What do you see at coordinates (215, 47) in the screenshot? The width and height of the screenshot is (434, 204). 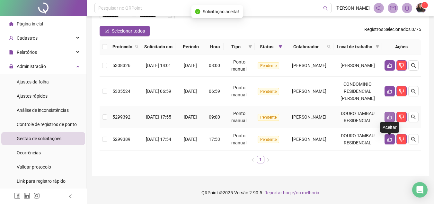 I see `th: Hora` at bounding box center [215, 47].